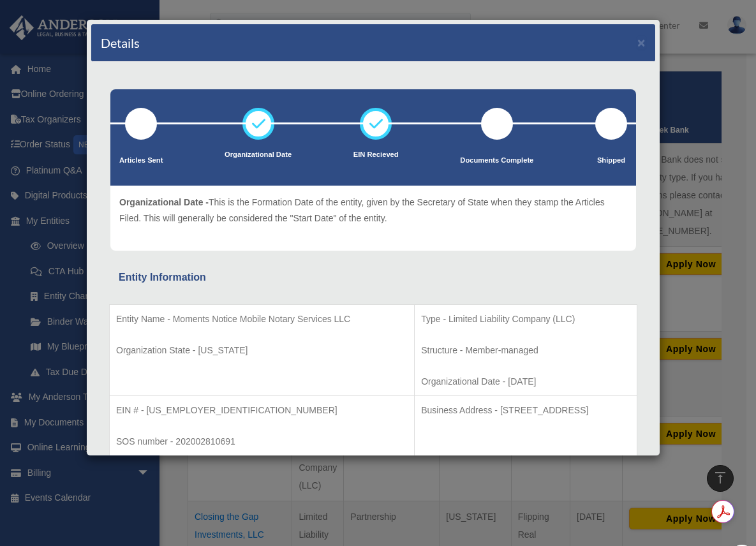 The height and width of the screenshot is (546, 756). What do you see at coordinates (373, 210) in the screenshot?
I see `p: This is the Formation Date of the entity, given by the Secretary of State when they stamp the Art...` at bounding box center [373, 210].